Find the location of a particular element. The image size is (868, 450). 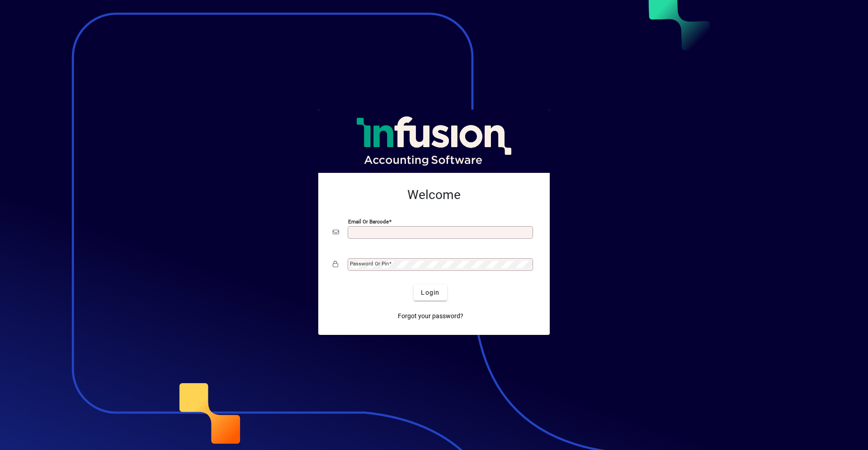

span: Login is located at coordinates (430, 293).